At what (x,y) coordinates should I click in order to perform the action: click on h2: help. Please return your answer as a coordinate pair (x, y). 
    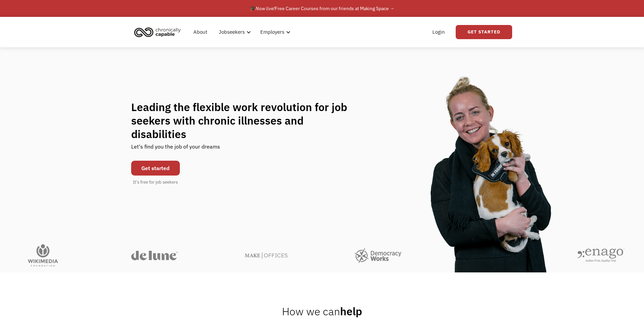
    Looking at the image, I should click on (322, 311).